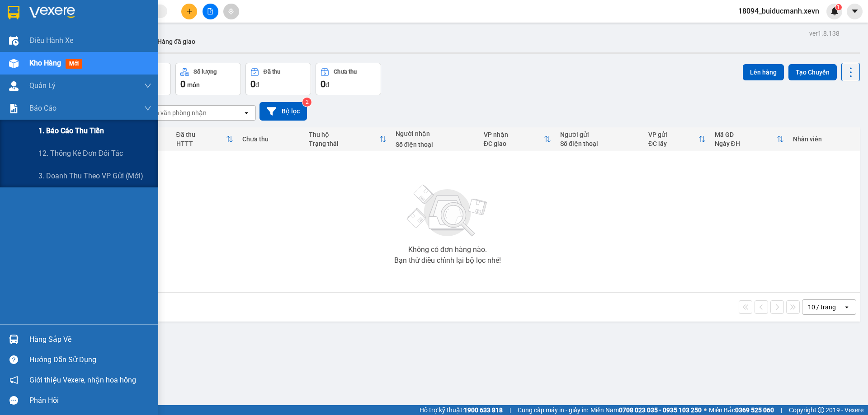 Image resolution: width=868 pixels, height=415 pixels. I want to click on div: Bạn thử điều chỉnh lại bộ lọc nhé!, so click(448, 260).